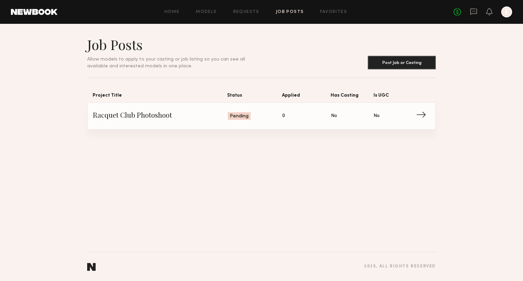 Image resolution: width=523 pixels, height=281 pixels. What do you see at coordinates (283, 116) in the screenshot?
I see `span: 0` at bounding box center [283, 116].